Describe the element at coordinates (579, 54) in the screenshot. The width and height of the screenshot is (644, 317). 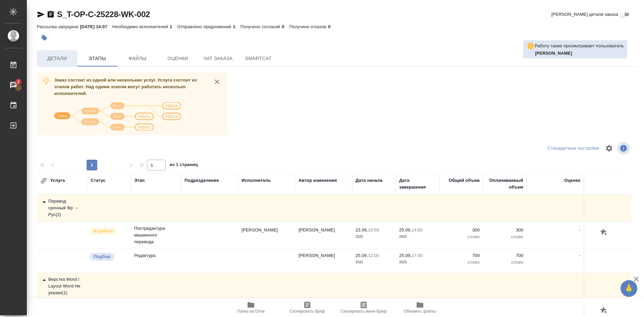
I see `p: Журавлева Александра` at that location.